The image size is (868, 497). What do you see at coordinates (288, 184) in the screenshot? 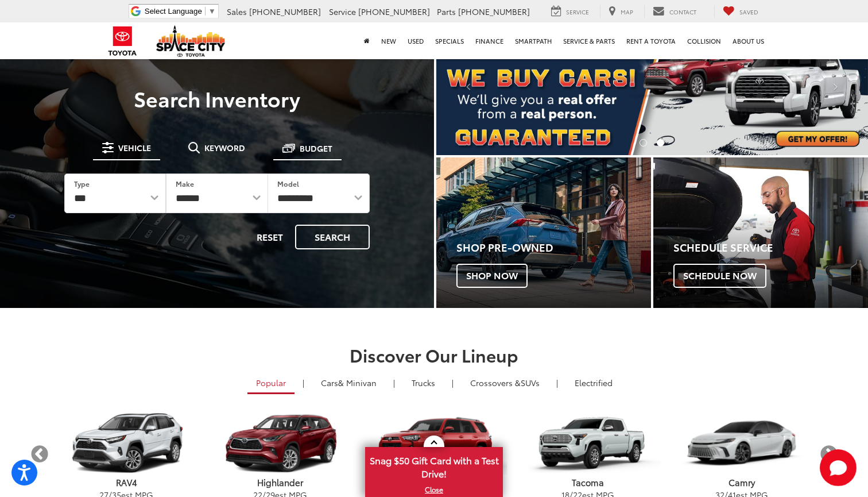
I see `label: Model` at bounding box center [288, 184].